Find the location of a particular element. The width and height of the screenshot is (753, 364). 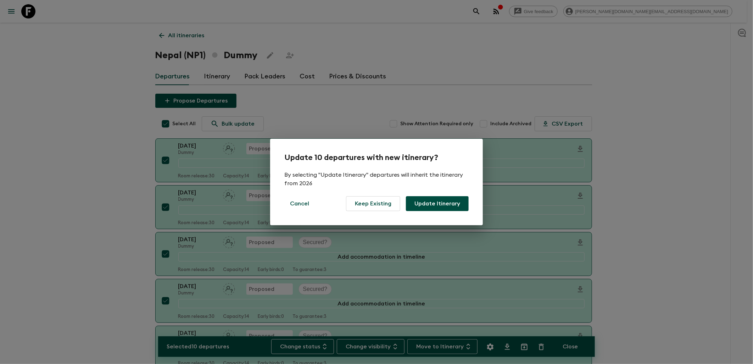

h2: Update 10 departures with new itinerary? is located at coordinates (377, 157).